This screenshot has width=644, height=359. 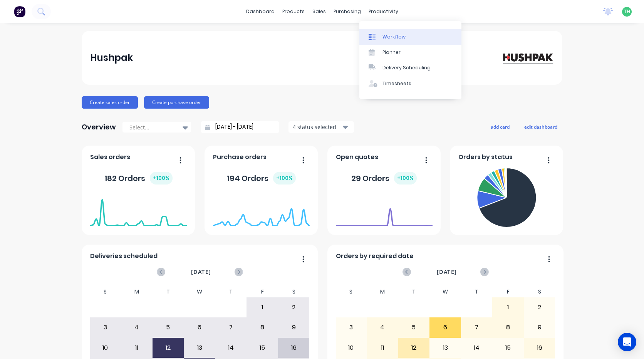 I want to click on div: Overview, so click(x=99, y=127).